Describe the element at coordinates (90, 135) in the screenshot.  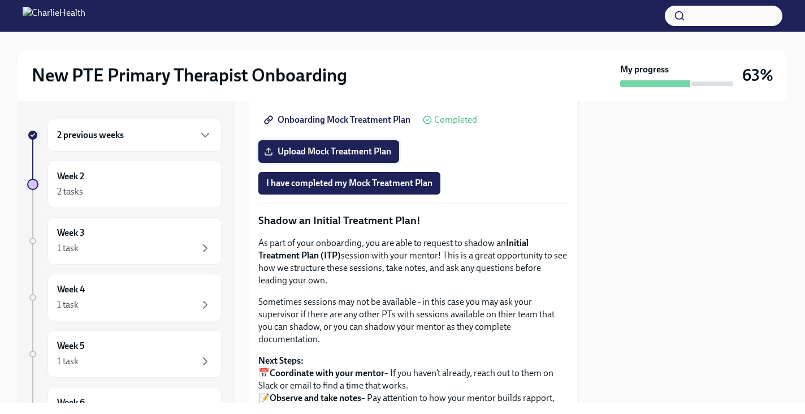
I see `h6: 2 previous weeks` at that location.